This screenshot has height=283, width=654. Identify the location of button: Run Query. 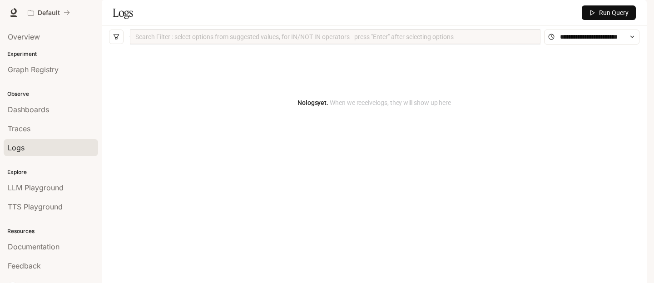
(608, 13).